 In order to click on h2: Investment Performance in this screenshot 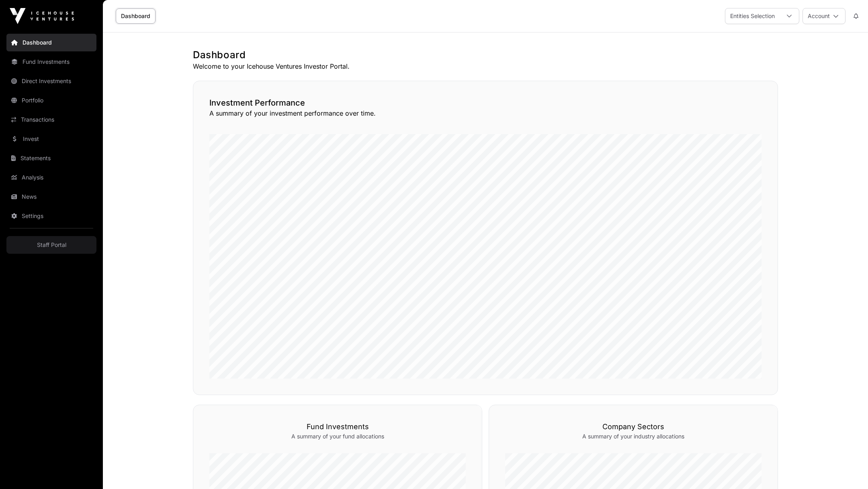, I will do `click(486, 103)`.